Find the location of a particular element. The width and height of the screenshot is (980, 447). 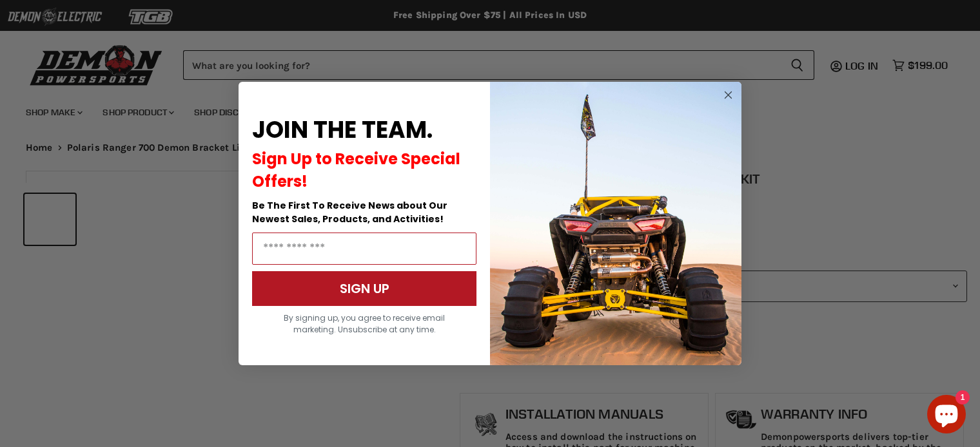

img: a9095488-b6e7-41ba-879d-588abfab540b.jpeg is located at coordinates (616, 224).